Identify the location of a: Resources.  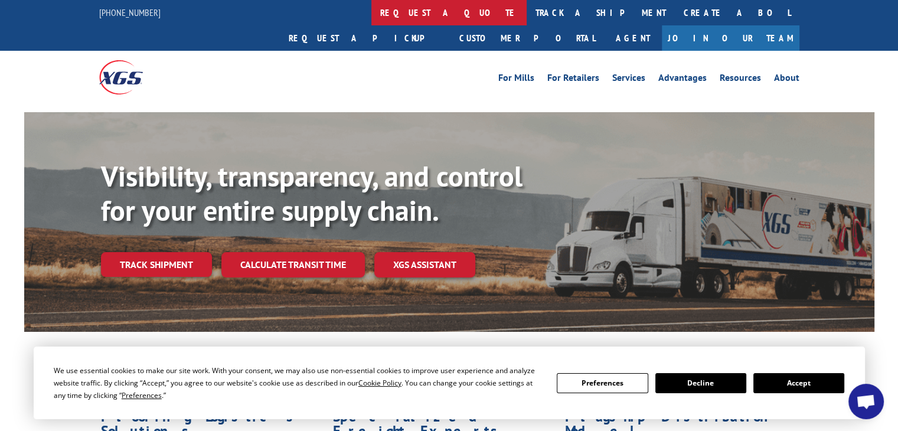
(740, 80).